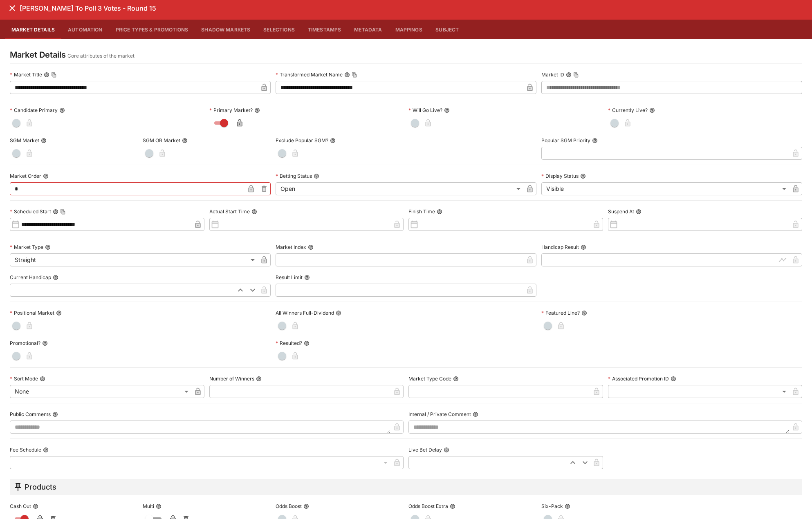 The height and width of the screenshot is (519, 812). What do you see at coordinates (25, 450) in the screenshot?
I see `p: Fee Schedule` at bounding box center [25, 450].